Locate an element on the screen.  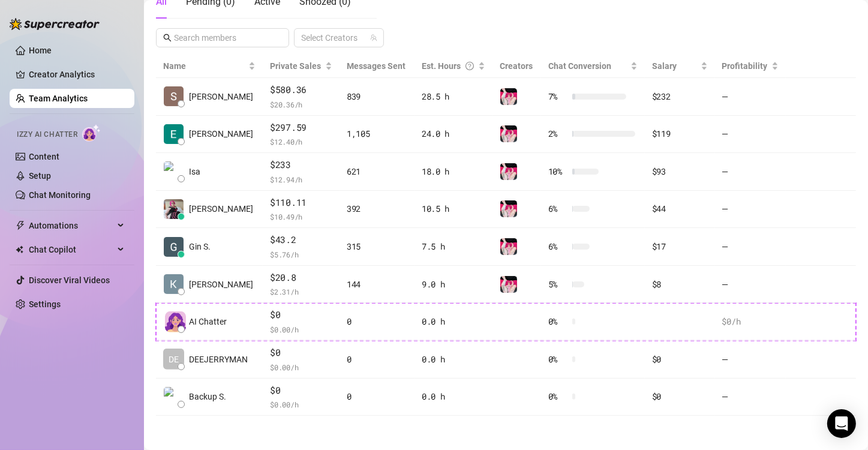
div: $0 /h is located at coordinates (750, 321).